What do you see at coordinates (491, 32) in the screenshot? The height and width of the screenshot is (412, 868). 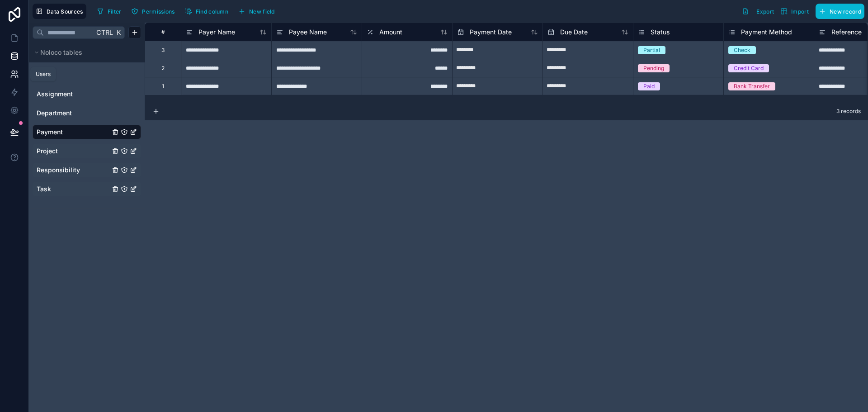 I see `span: Payment Date` at bounding box center [491, 32].